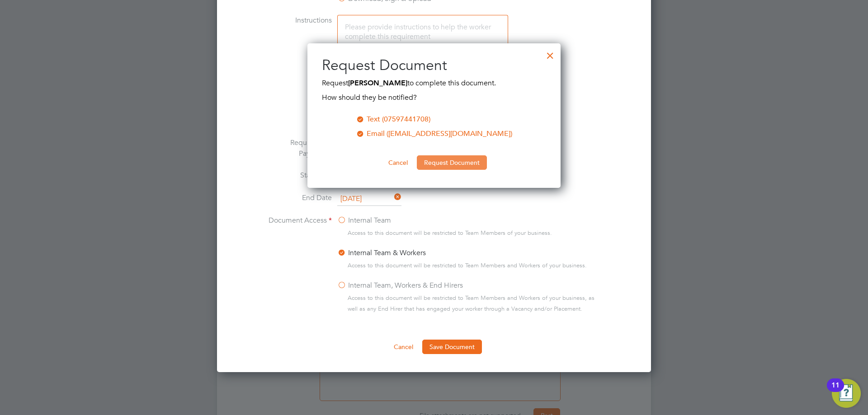 The height and width of the screenshot is (415, 868). What do you see at coordinates (400, 286) in the screenshot?
I see `label: Internal Team, Workers & End Hirers` at bounding box center [400, 286].